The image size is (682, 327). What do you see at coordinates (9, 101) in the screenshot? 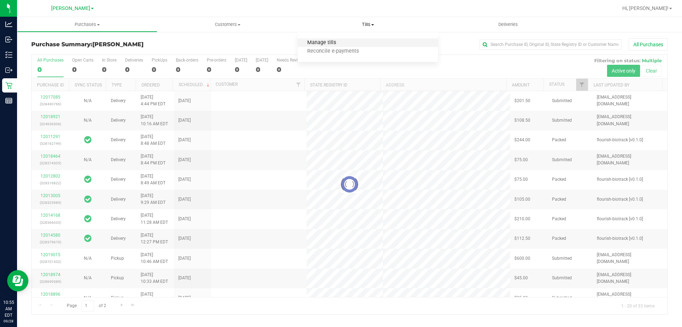
I see `inline-svg: Reports` at bounding box center [9, 101].